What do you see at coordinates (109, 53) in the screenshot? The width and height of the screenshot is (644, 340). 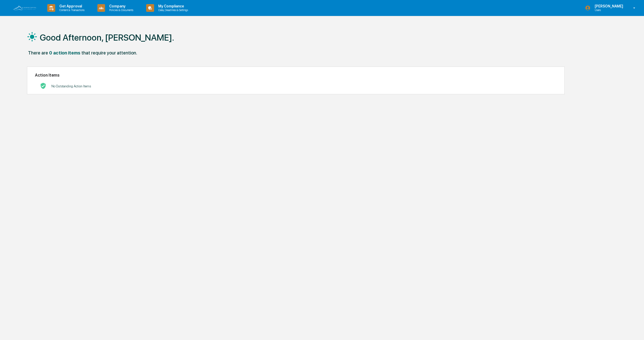 I see `div: that require your attention.` at bounding box center [109, 53].